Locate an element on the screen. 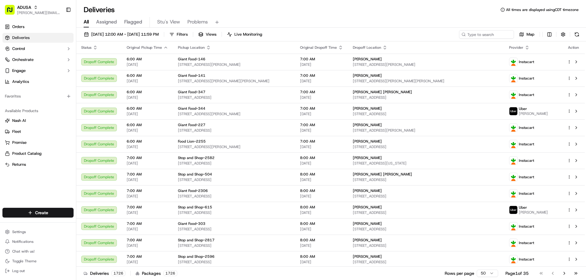 The height and width of the screenshot is (280, 586). span: Fleet is located at coordinates (16, 132).